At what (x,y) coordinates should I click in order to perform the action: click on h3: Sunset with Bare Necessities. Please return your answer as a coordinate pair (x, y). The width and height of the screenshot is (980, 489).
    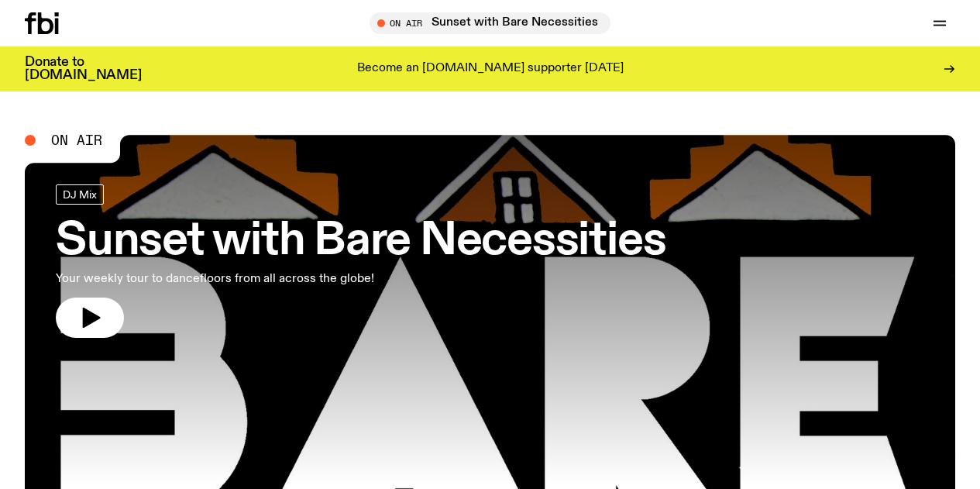
    Looking at the image, I should click on (361, 241).